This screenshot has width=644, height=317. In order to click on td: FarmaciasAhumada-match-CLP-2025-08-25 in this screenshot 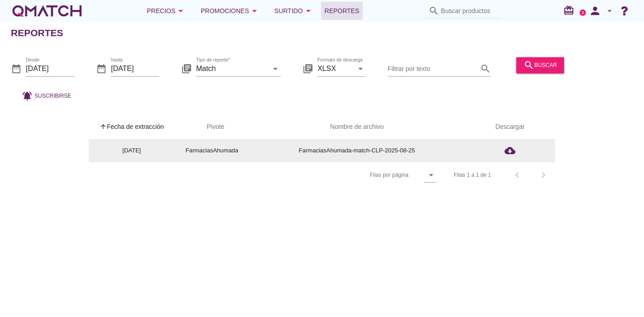, I will do `click(357, 151)`.